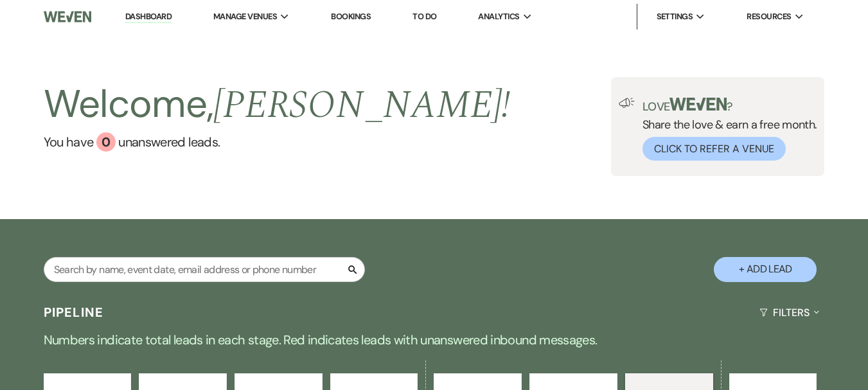  Describe the element at coordinates (768, 17) in the screenshot. I see `span: Resources` at that location.